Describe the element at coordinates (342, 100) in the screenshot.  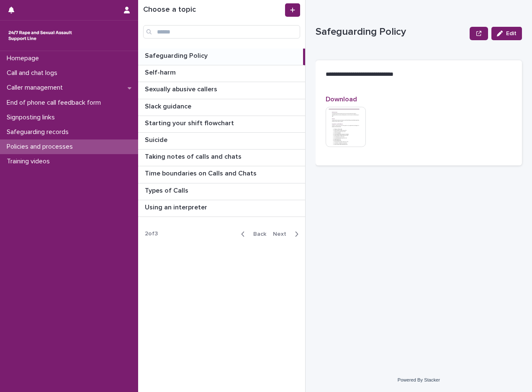
I see `span: Download` at that location.